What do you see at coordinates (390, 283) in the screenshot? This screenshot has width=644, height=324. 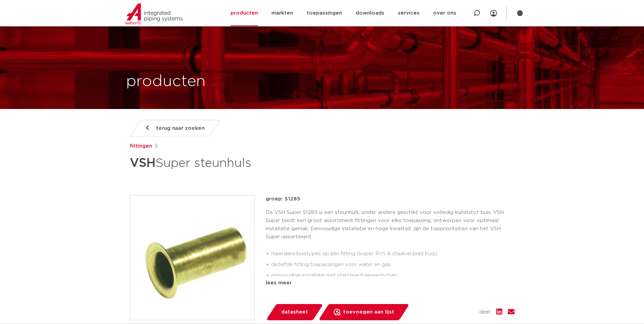 I see `div: lees meer` at bounding box center [390, 283].